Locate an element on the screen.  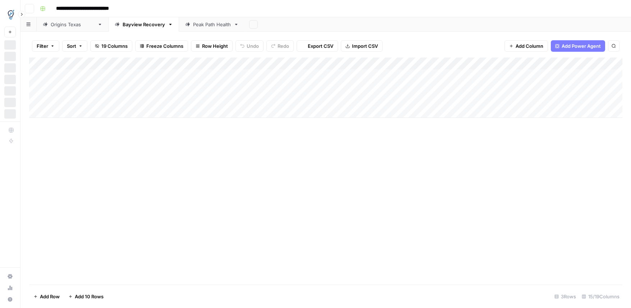
button: Export CSV is located at coordinates (317, 46).